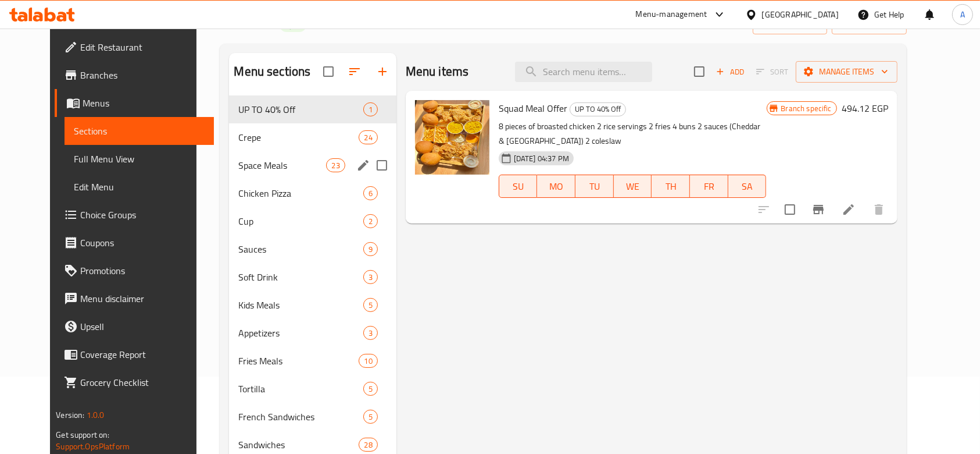 This screenshot has height=454, width=980. I want to click on span: Cup, so click(301, 221).